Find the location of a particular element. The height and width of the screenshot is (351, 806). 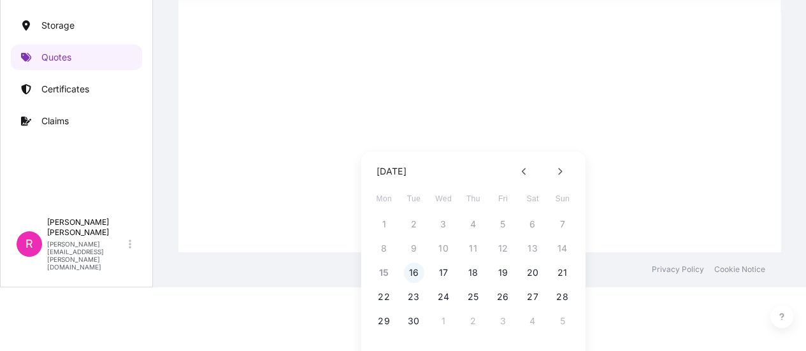

button: 25 is located at coordinates (474, 297).